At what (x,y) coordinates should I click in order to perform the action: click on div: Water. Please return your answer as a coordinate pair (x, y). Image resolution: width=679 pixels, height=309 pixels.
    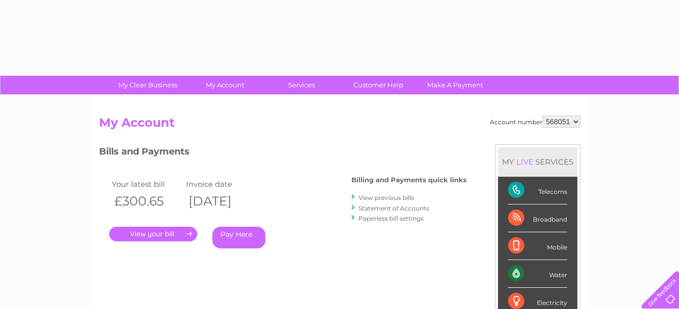
    Looking at the image, I should click on (537, 274).